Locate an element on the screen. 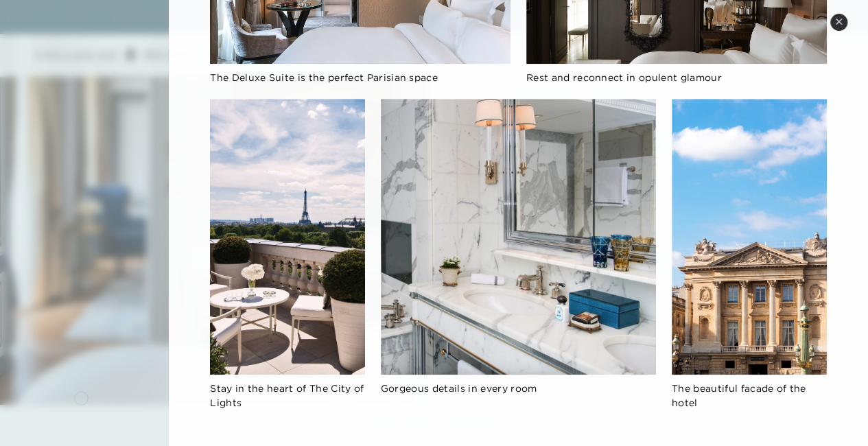  span: Rest and reconnect in opulent glamour is located at coordinates (624, 77).